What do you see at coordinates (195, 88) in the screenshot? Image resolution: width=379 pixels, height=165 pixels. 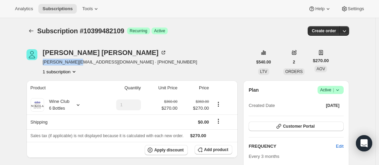 I see `th: Price` at bounding box center [195, 88].